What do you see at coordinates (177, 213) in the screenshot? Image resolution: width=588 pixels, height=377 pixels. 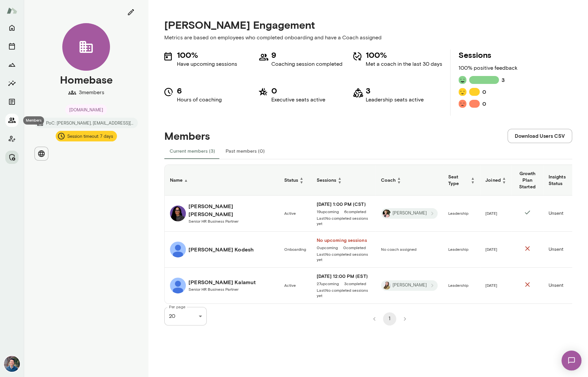 I see `img: Cassidy Edwards` at bounding box center [177, 213].